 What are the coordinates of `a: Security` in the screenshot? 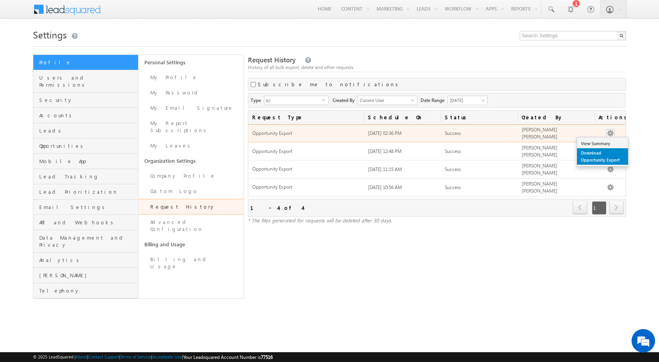 It's located at (86, 100).